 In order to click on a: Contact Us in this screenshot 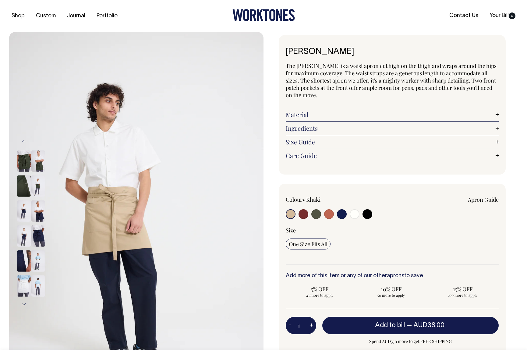, I will do `click(463, 16)`.